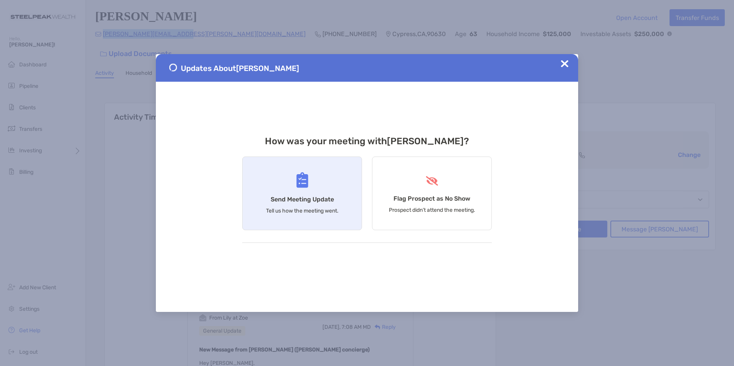  I want to click on img: Flag Prospect as No Show, so click(432, 181).